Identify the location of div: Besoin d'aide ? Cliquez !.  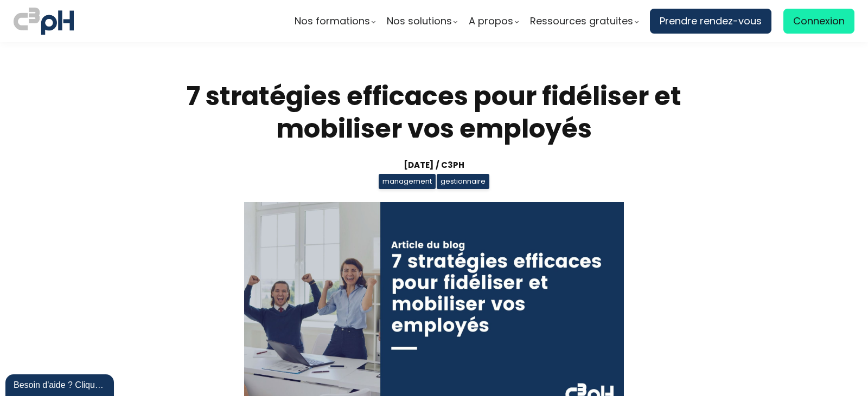
(54, 13).